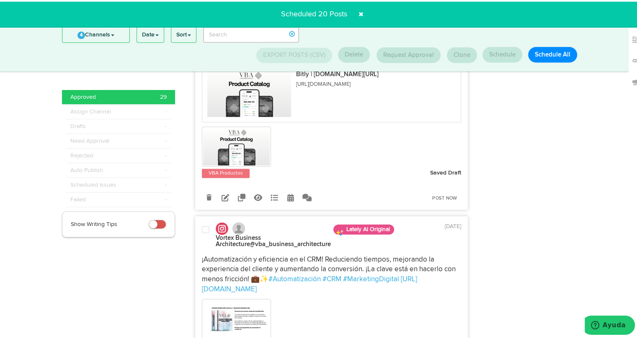  Describe the element at coordinates (408, 53) in the screenshot. I see `button: Request Approval` at that location.